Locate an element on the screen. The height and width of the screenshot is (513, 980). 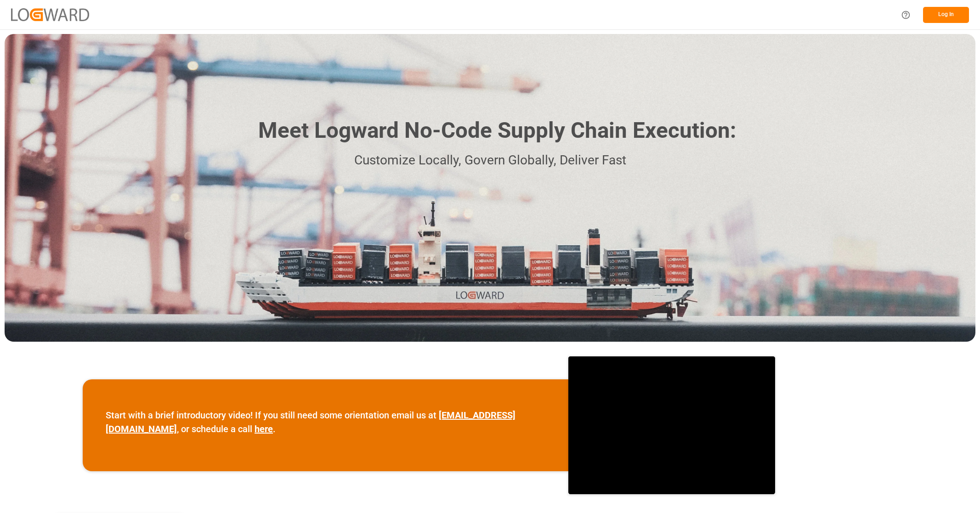
a: here is located at coordinates (264, 429).